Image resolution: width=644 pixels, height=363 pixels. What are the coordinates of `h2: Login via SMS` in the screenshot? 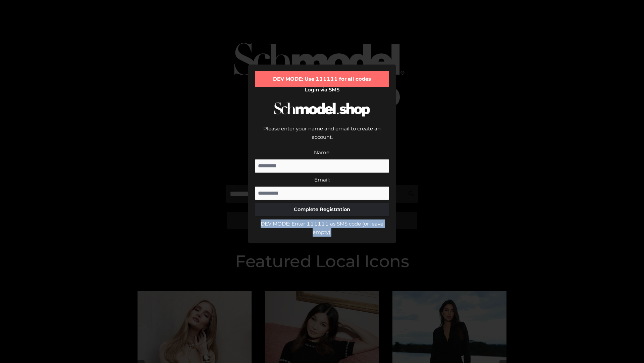 It's located at (322, 90).